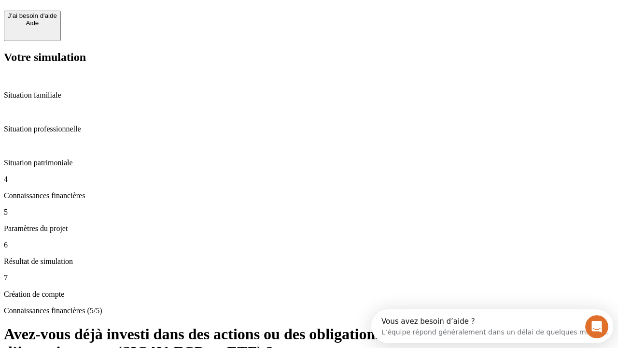 This screenshot has height=348, width=618. What do you see at coordinates (309, 163) in the screenshot?
I see `p: Situation patrimoniale` at bounding box center [309, 163].